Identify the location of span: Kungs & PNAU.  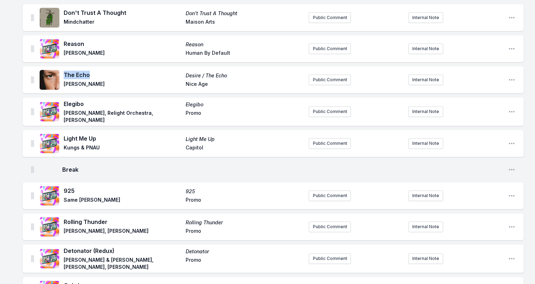
(122, 148).